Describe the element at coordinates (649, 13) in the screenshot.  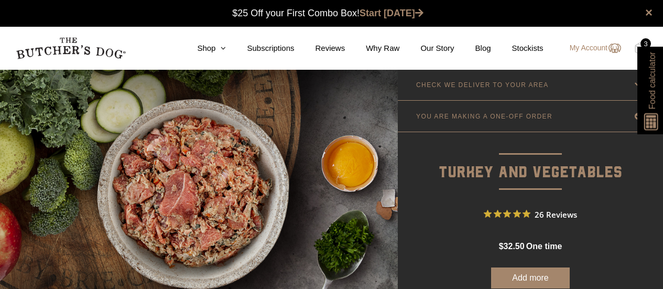
I see `a: close` at that location.